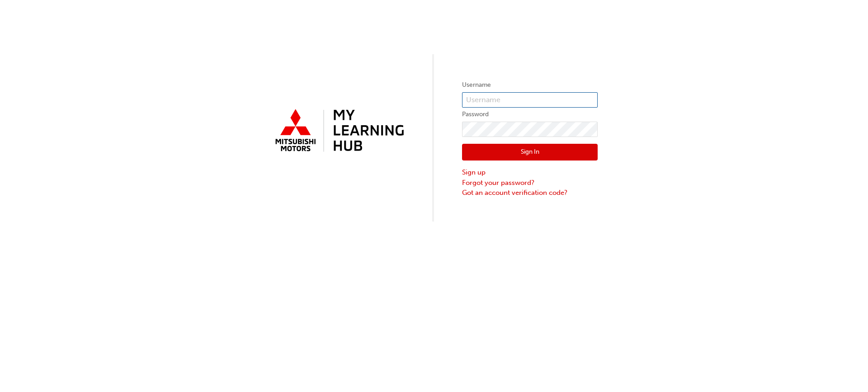 The width and height of the screenshot is (868, 392). What do you see at coordinates (338, 131) in the screenshot?
I see `img: mmal` at bounding box center [338, 131].